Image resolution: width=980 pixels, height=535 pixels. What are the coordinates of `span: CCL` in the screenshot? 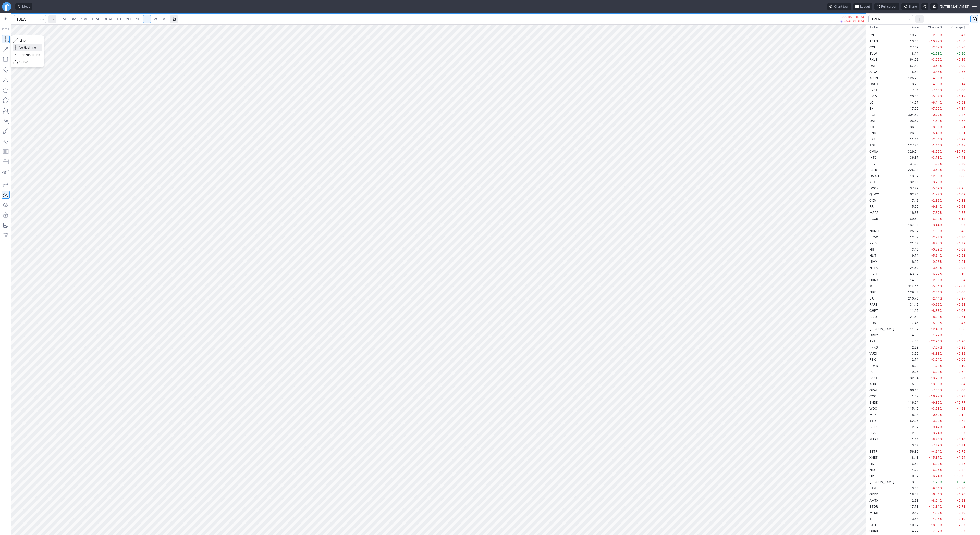 It's located at (872, 48).